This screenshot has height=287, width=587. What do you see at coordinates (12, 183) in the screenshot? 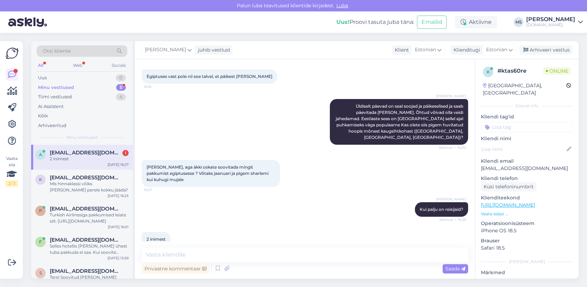
I see `div: 2 / 3` at bounding box center [12, 183].